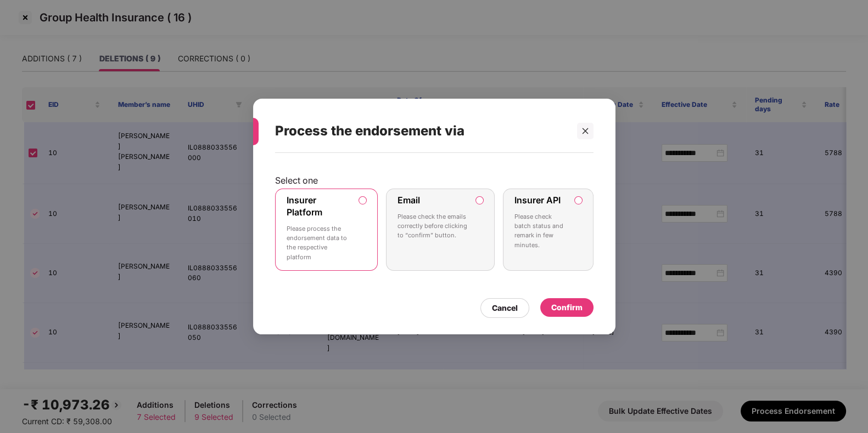  What do you see at coordinates (567, 308) in the screenshot?
I see `div: Confirm` at bounding box center [567, 308].